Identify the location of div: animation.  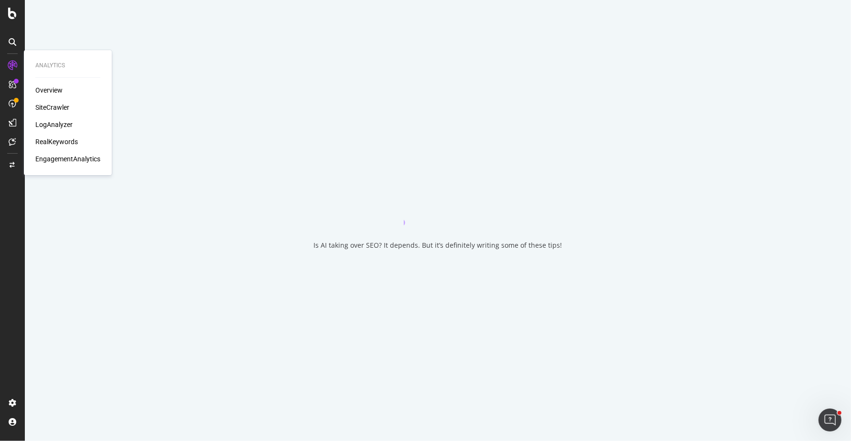
(438, 208).